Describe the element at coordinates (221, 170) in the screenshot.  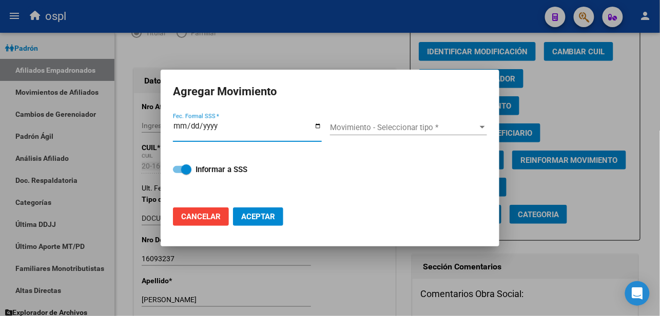
I see `strong: Informar a SSS` at that location.